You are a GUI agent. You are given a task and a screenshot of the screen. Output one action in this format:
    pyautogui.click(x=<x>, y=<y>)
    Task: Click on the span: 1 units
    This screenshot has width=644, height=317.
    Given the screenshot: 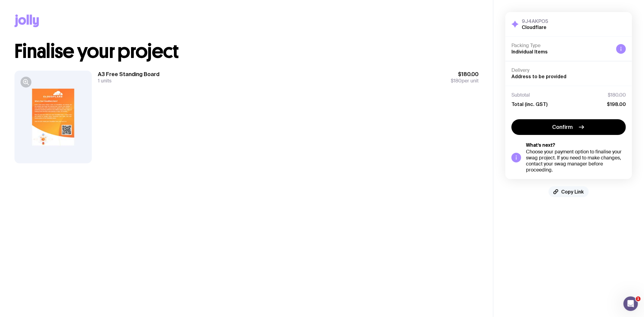 What is the action you would take?
    pyautogui.click(x=105, y=81)
    